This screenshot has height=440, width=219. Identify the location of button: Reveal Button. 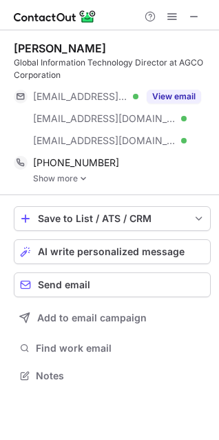
(174, 96).